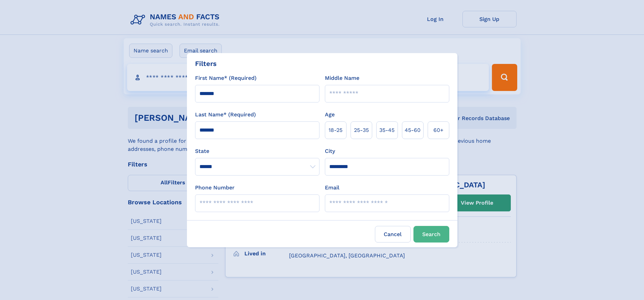  I want to click on label: State, so click(257, 151).